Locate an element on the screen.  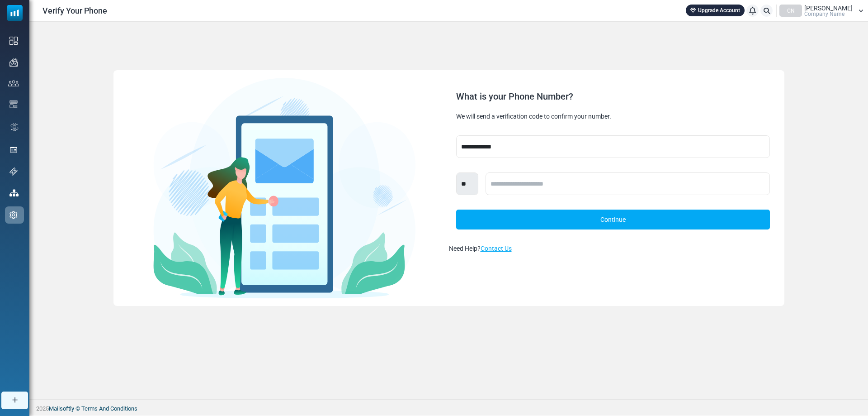
a: Mailsoftly © is located at coordinates (64, 408).